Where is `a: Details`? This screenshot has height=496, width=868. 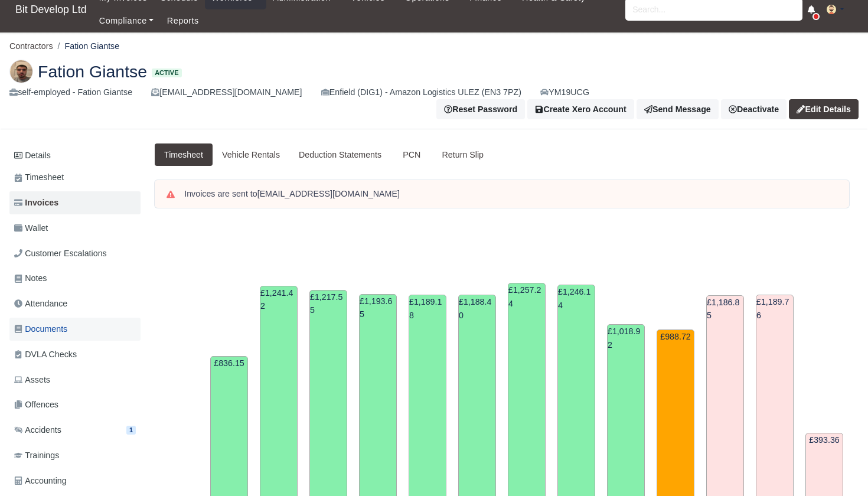 a: Details is located at coordinates (75, 155).